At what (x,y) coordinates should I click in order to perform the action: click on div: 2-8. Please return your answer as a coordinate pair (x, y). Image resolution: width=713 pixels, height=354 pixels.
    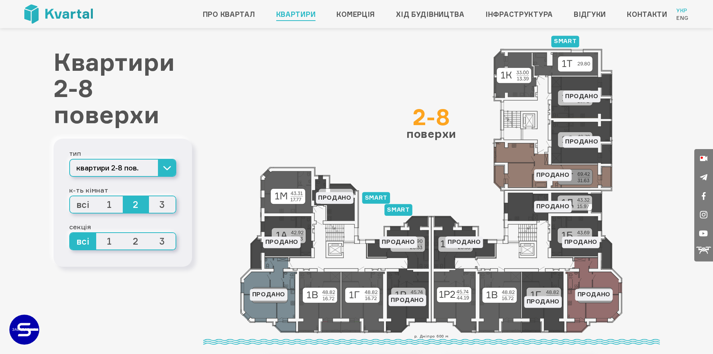
    Looking at the image, I should click on (431, 117).